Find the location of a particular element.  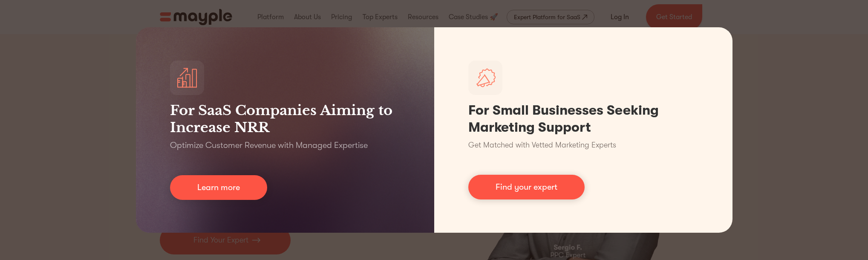

h3: For SaaS Companies Aiming to Increase NRR is located at coordinates (285, 119).